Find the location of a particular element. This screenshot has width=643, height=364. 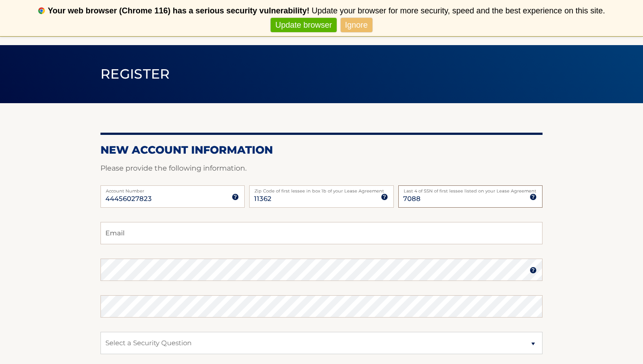

h2: New Account Information is located at coordinates (322, 150).